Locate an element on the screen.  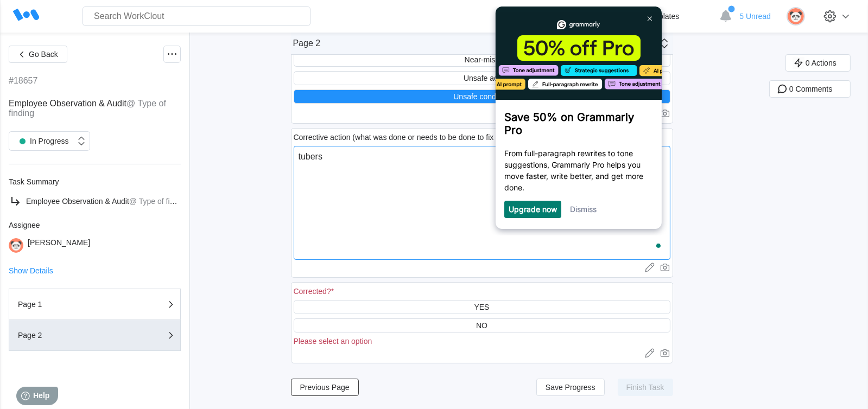
textarea: To enrich screen reader interactions, please activate Accessibility in Grammarly extension settings is located at coordinates (482, 203).